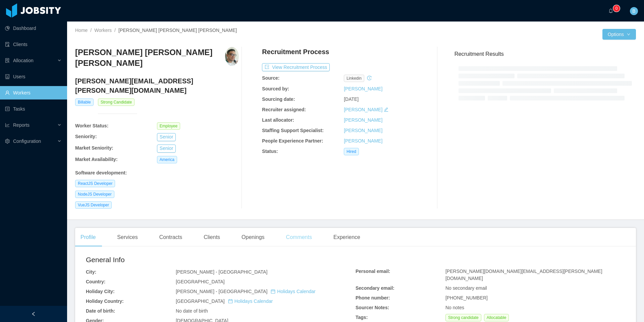  What do you see at coordinates (634, 11) in the screenshot?
I see `span: B` at bounding box center [634, 11].